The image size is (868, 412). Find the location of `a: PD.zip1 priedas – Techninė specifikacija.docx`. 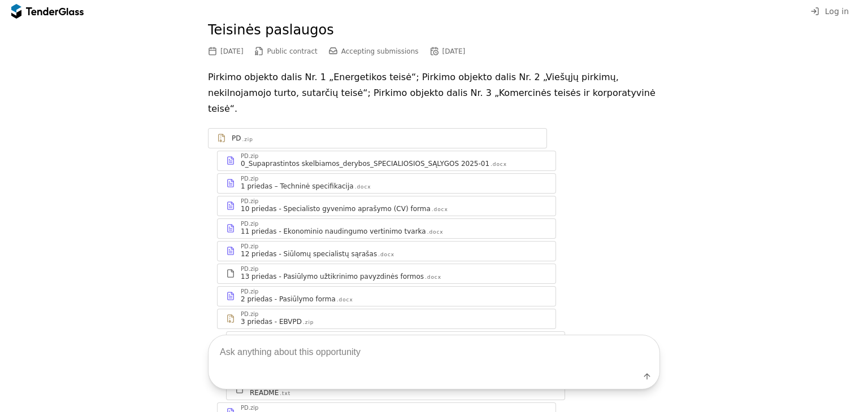

a: PD.zip1 priedas – Techninė specifikacija.docx is located at coordinates (387, 184).